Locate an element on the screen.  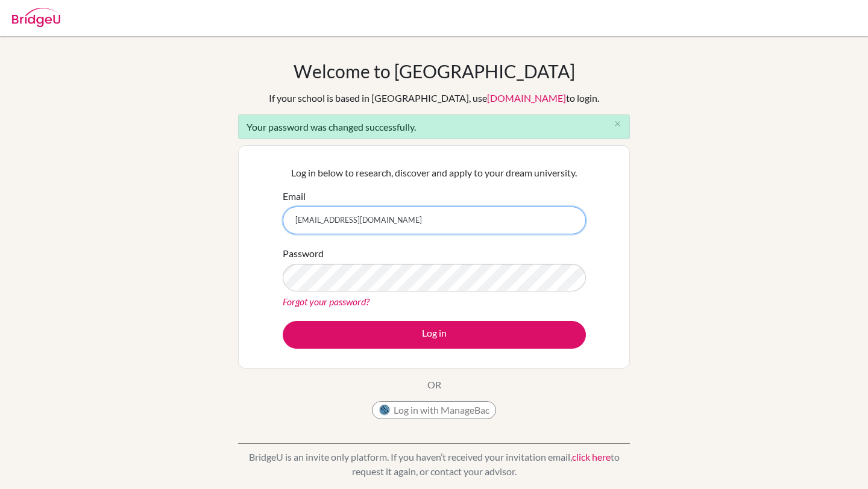
p: OR is located at coordinates (434, 385).